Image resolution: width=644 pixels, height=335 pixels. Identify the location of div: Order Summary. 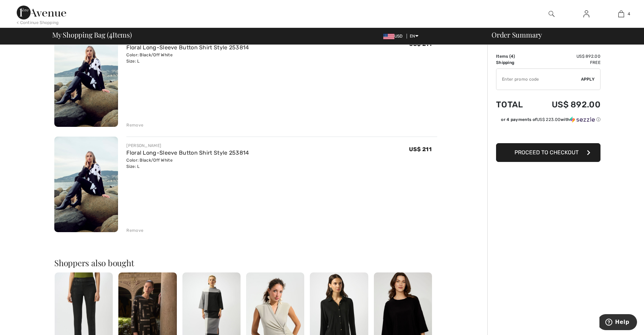
(561, 35).